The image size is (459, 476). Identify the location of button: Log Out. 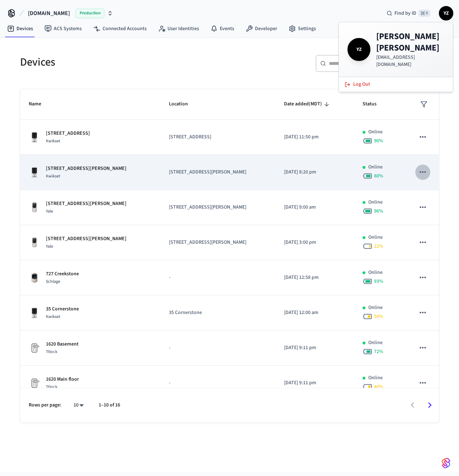
(396, 84).